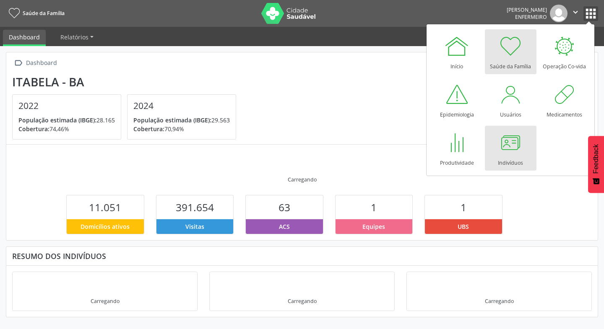  What do you see at coordinates (77, 37) in the screenshot?
I see `a: Relatórios` at bounding box center [77, 37].